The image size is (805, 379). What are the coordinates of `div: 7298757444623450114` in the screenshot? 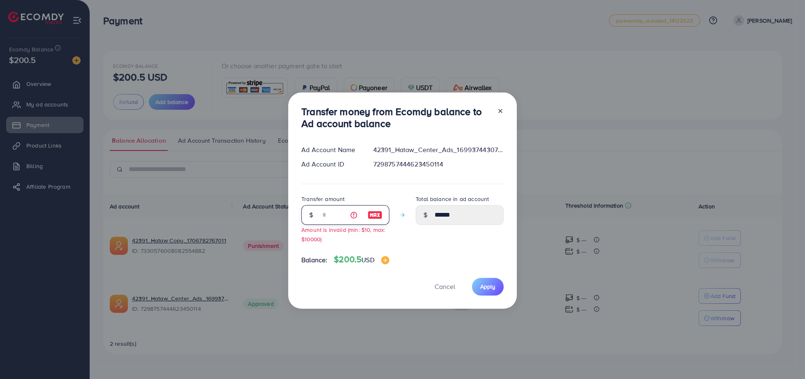 It's located at (438, 164).